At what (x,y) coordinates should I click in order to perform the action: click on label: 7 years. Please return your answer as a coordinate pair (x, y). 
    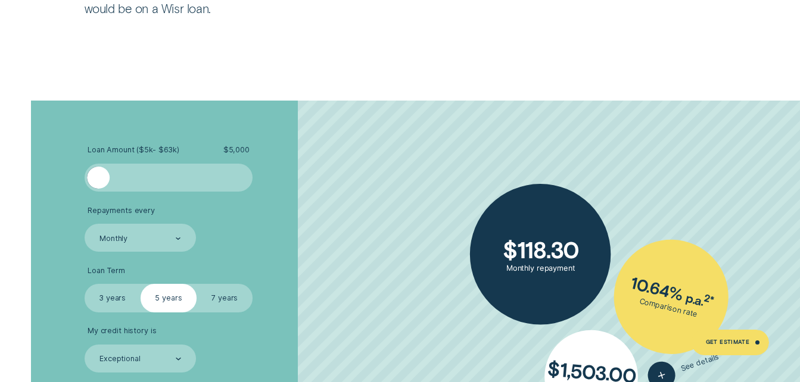
    Looking at the image, I should click on (224, 298).